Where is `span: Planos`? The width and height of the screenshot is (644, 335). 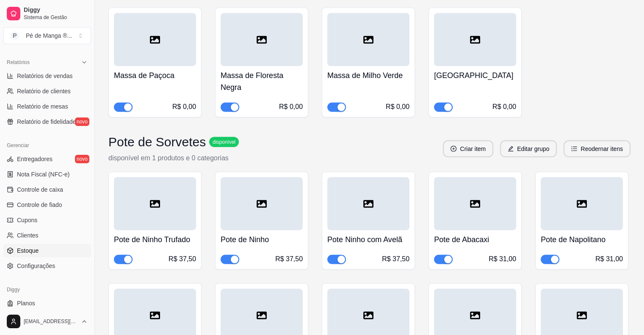 span: Planos is located at coordinates (25, 303).